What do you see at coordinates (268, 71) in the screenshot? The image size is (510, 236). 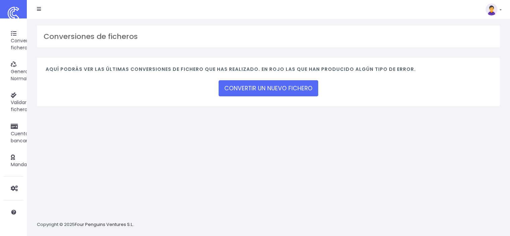 I see `h4: Aquí podrás ver las últimas conversiones de fichero que has realizado. En rojo las que han produc...` at bounding box center [268, 71].